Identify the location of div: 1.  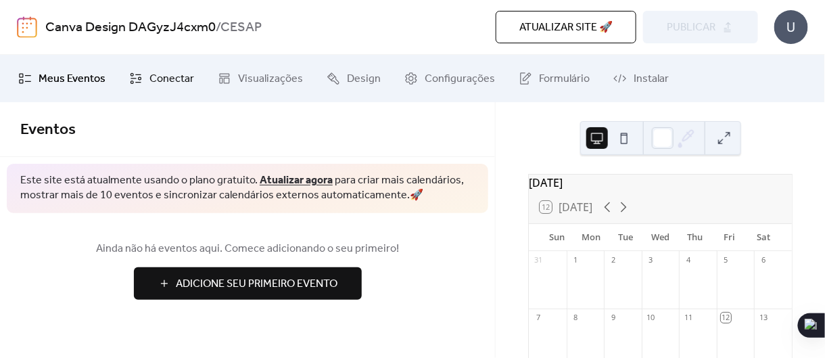
(575, 260).